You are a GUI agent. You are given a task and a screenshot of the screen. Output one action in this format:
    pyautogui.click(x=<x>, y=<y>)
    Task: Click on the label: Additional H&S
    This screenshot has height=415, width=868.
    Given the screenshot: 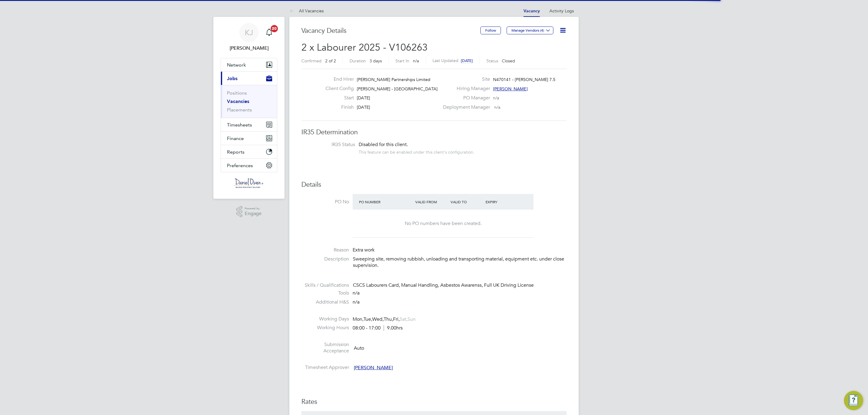 What is the action you would take?
    pyautogui.click(x=325, y=302)
    